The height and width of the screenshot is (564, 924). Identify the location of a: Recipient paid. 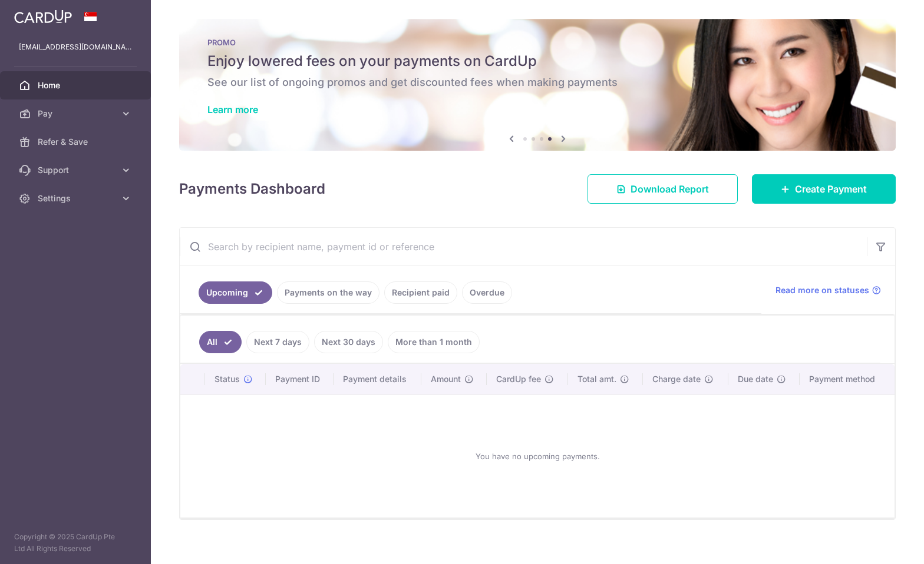
(421, 293).